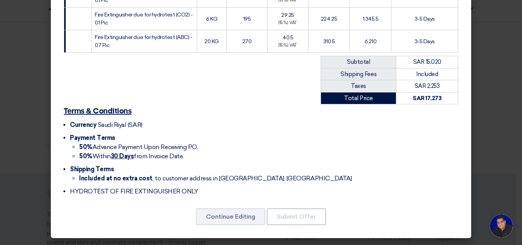 This screenshot has width=522, height=245. What do you see at coordinates (212, 19) in the screenshot?
I see `span: 6 KG` at bounding box center [212, 19].